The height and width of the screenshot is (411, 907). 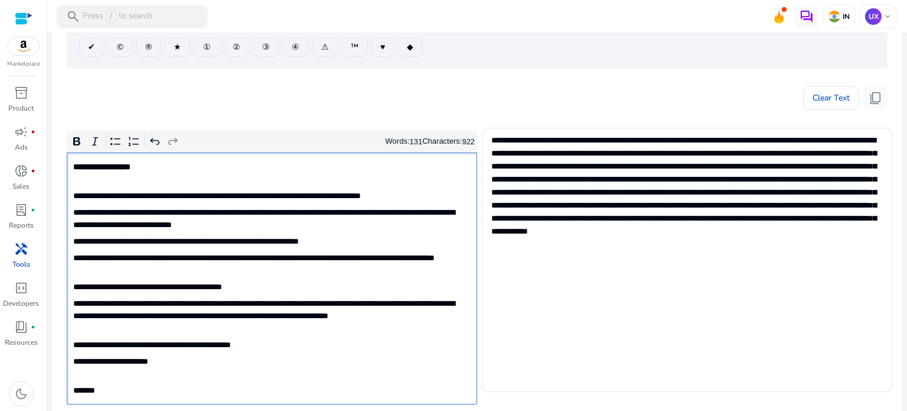 What do you see at coordinates (21, 288) in the screenshot?
I see `span: code_blocks` at bounding box center [21, 288].